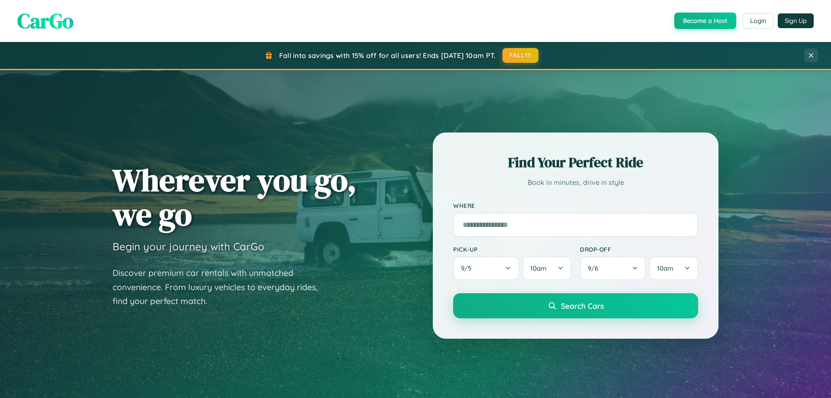 This screenshot has width=831, height=398. I want to click on button: Sign Up, so click(796, 21).